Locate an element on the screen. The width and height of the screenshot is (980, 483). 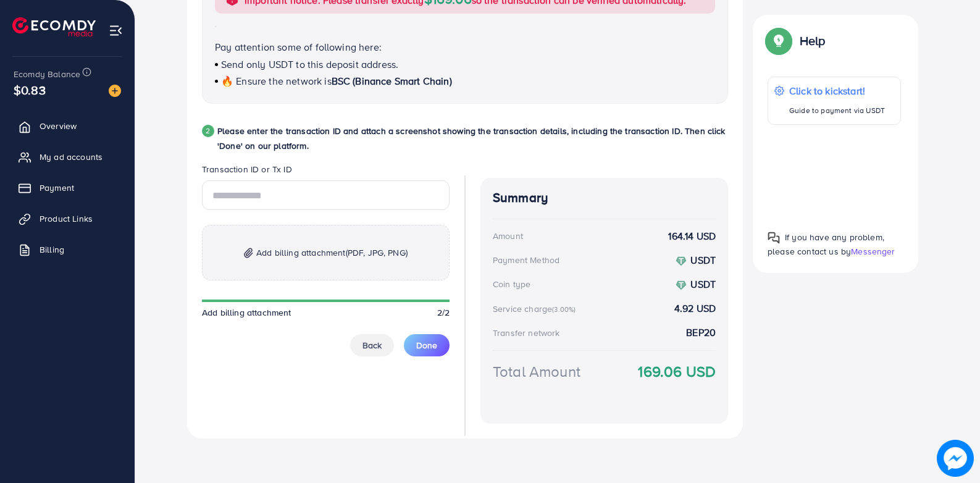
span: Ecomdy Balance is located at coordinates (47, 74).